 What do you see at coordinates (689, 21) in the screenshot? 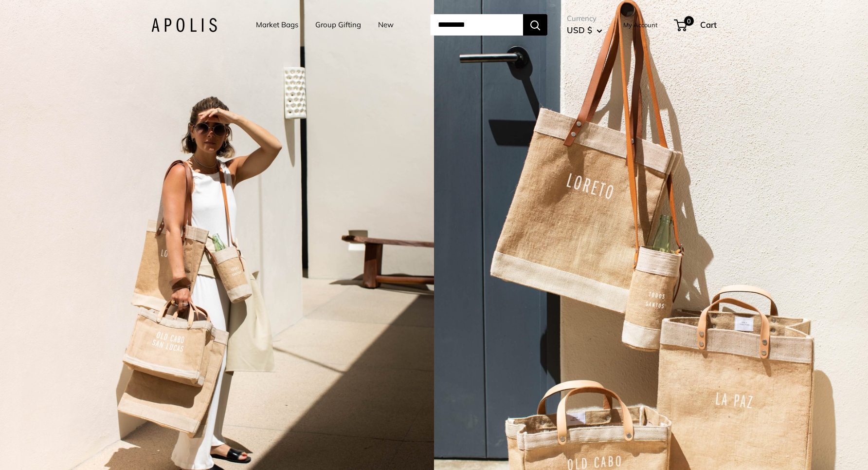
I see `span: 0` at bounding box center [689, 21].